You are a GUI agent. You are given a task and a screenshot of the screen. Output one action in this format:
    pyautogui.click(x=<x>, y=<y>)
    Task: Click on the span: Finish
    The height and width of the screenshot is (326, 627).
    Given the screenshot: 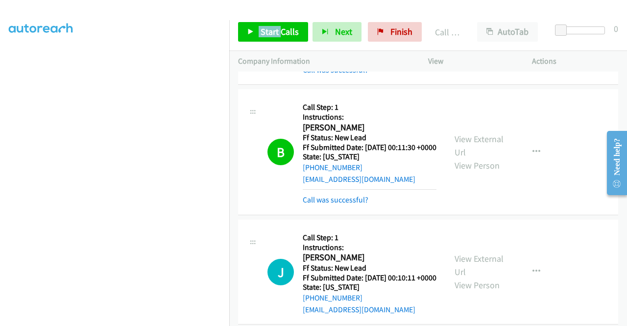 What is the action you would take?
    pyautogui.click(x=401, y=31)
    